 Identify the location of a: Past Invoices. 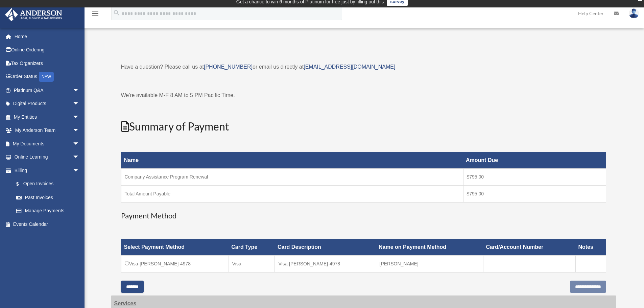
(48, 198).